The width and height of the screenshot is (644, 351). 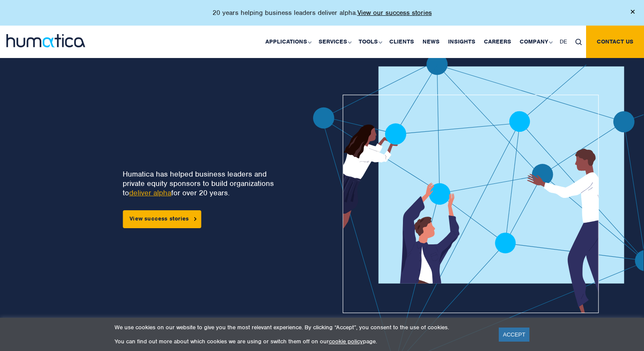 What do you see at coordinates (287, 42) in the screenshot?
I see `a: Applications` at bounding box center [287, 42].